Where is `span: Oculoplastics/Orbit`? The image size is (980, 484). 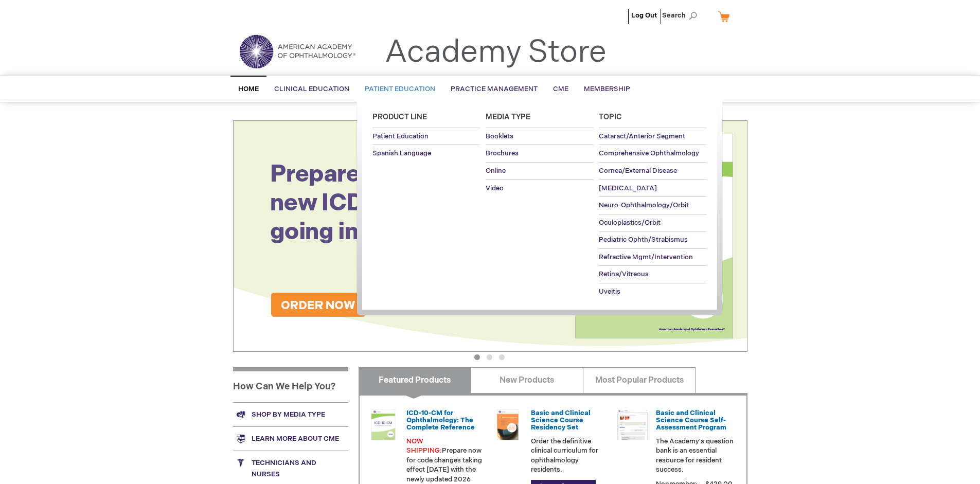
span: Oculoplastics/Orbit is located at coordinates (630, 222).